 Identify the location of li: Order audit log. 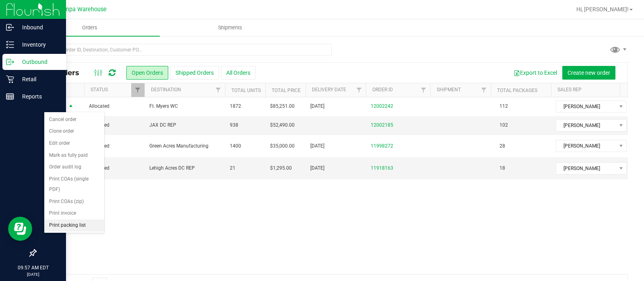
(74, 167).